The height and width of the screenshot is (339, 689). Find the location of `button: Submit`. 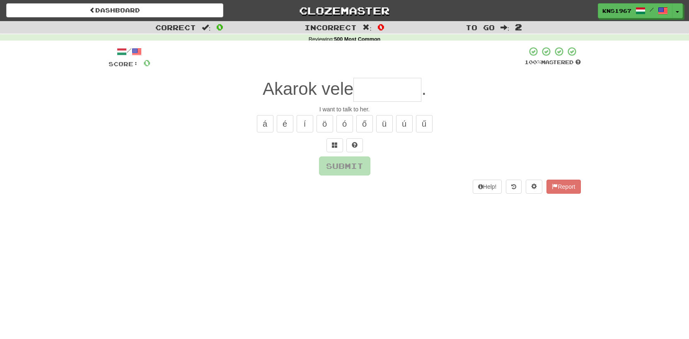

button: Submit is located at coordinates (345, 166).